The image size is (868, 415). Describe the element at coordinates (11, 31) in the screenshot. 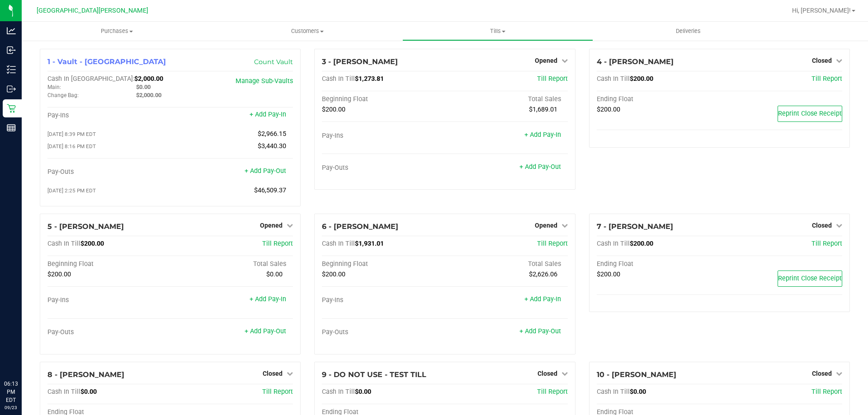

I see `inline-svg: Analytics` at that location.